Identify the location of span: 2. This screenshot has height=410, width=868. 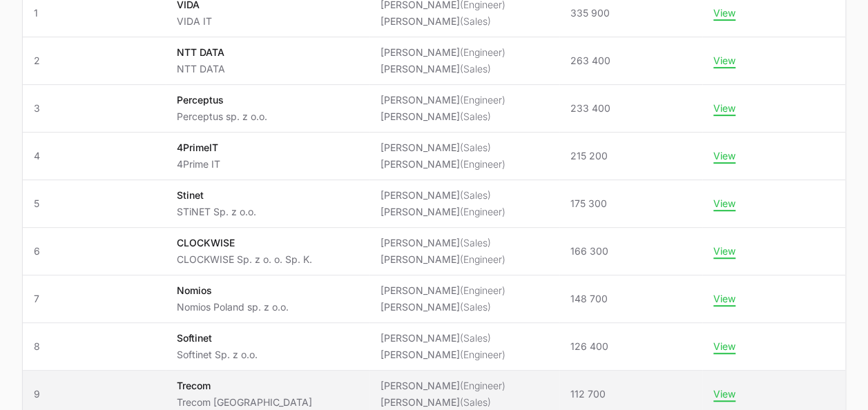
(94, 61).